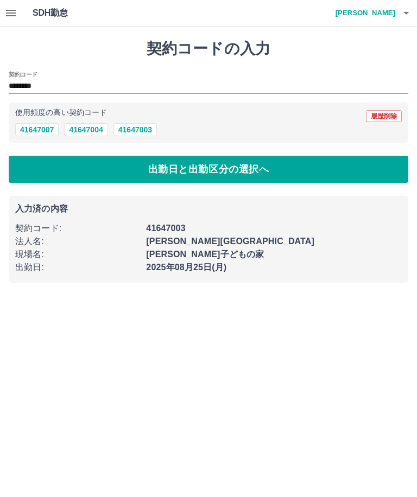 The width and height of the screenshot is (417, 497). What do you see at coordinates (208, 49) in the screenshot?
I see `h1: 契約コードの入力` at bounding box center [208, 49].